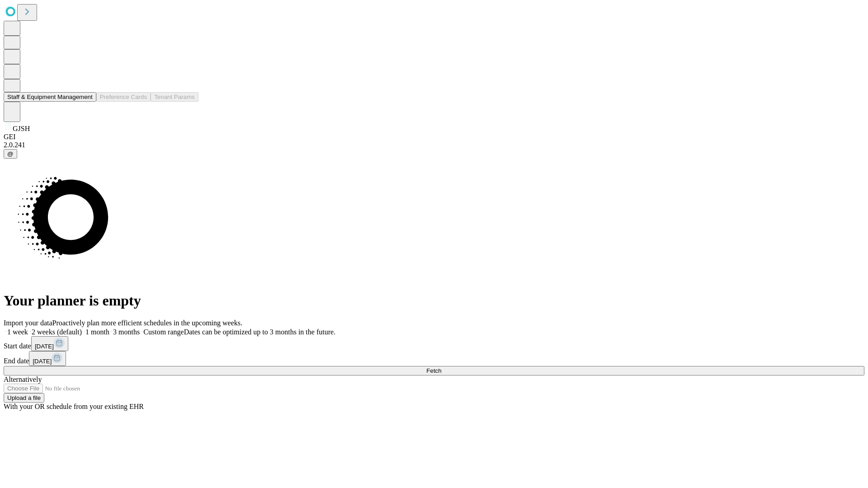 The height and width of the screenshot is (488, 868). I want to click on span: Dates can be optimized up to 3 months in the future., so click(260, 332).